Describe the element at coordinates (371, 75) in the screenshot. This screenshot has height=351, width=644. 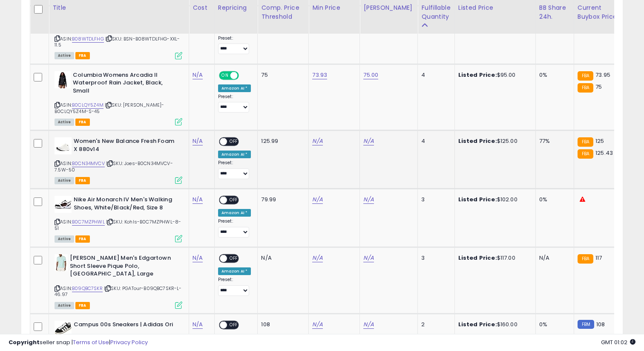
I see `a: 75.00` at that location.